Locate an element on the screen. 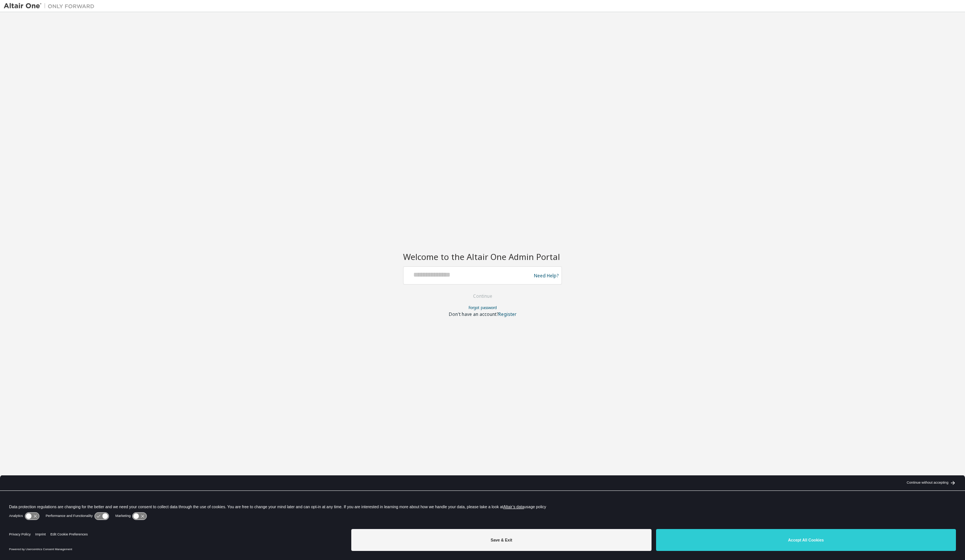  h2: Welcome to the Altair One Admin Portal is located at coordinates (482, 257).